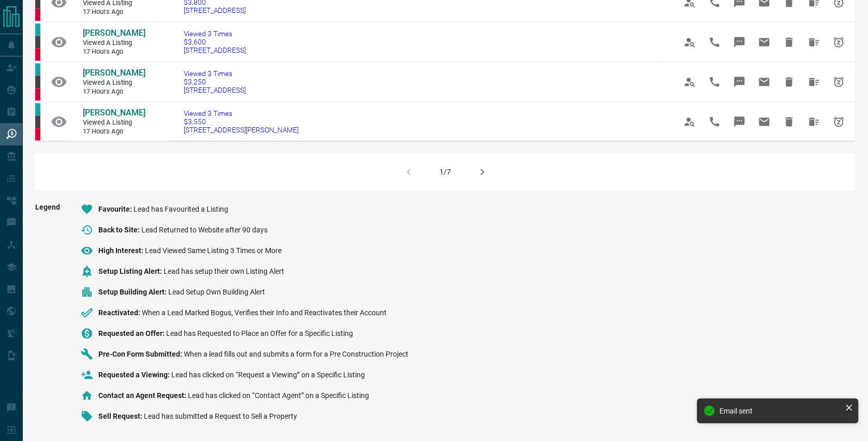 The height and width of the screenshot is (441, 868). I want to click on span: Reactivated, so click(120, 312).